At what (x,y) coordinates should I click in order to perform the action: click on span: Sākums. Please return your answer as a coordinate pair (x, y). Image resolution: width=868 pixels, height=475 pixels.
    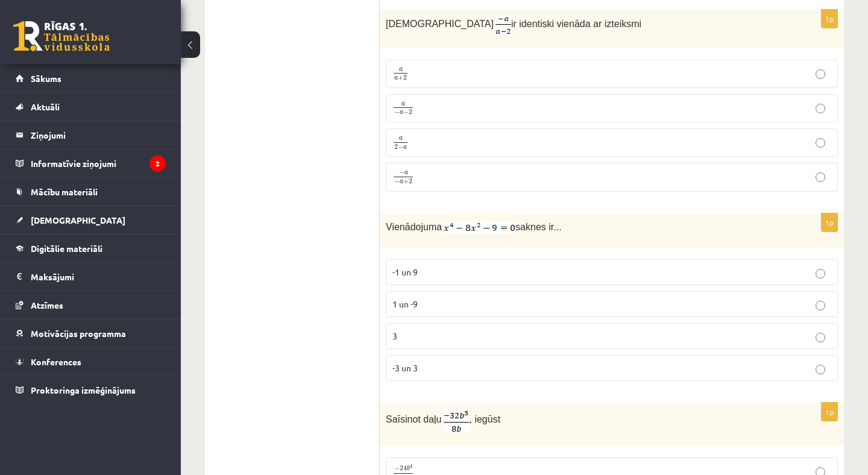
    Looking at the image, I should click on (46, 78).